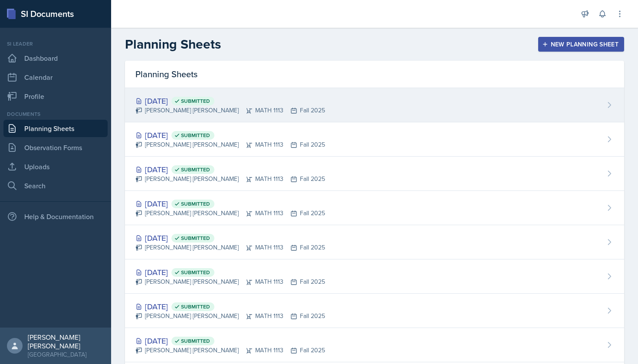  What do you see at coordinates (375, 74) in the screenshot?
I see `div: Planning Sheets` at bounding box center [375, 74].